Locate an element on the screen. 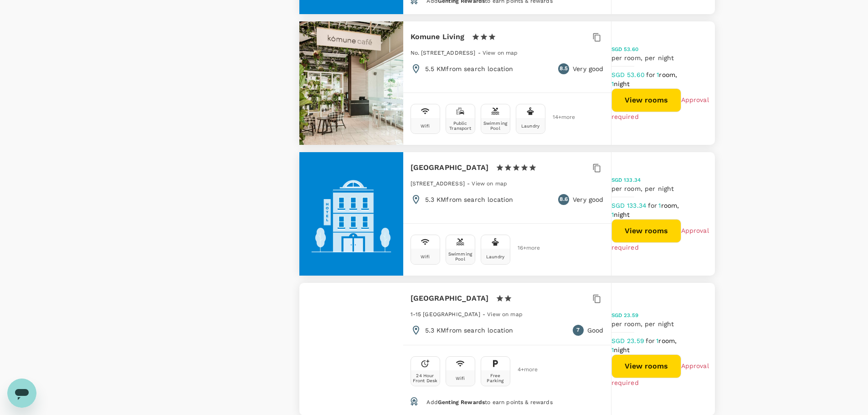 The width and height of the screenshot is (868, 415). span: SGD 133.34 is located at coordinates (629, 206).